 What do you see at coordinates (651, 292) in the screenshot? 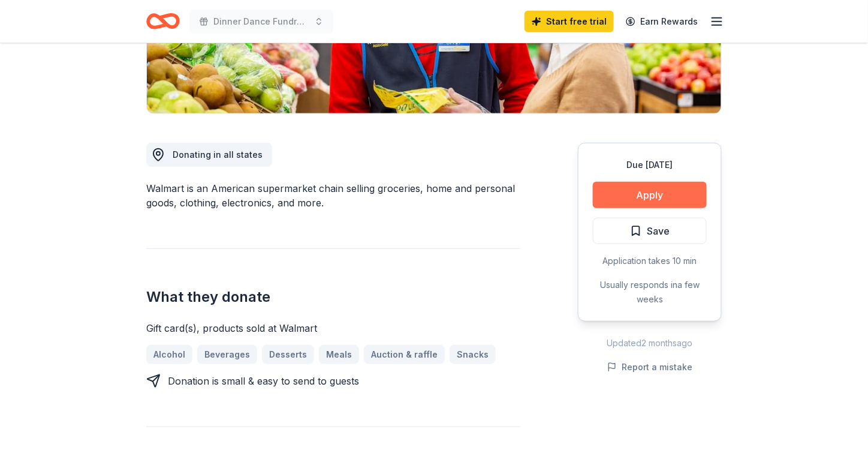
I see `div: Usually responds in a few weeks` at bounding box center [651, 292].